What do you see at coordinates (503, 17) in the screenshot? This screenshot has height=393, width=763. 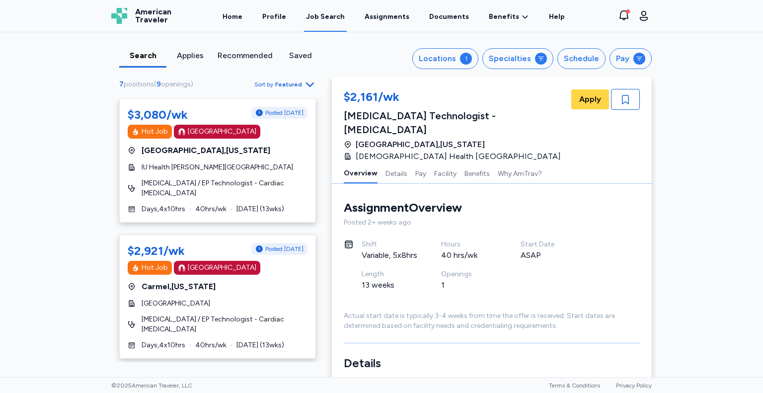 I see `span: Benefits` at bounding box center [503, 17].